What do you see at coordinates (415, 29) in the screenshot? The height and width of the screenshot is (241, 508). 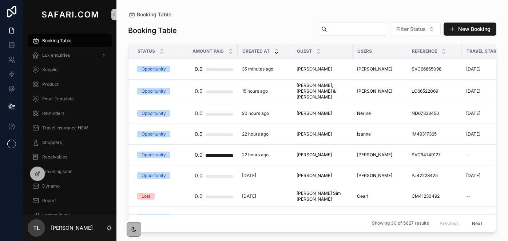 I see `button: Select Button` at bounding box center [415, 29].